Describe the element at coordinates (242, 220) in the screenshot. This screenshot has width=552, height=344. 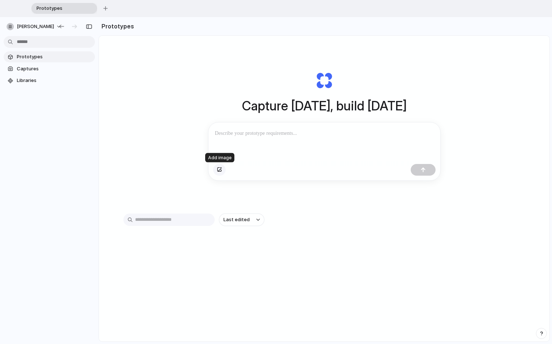
I see `button: Last edited` at that location.